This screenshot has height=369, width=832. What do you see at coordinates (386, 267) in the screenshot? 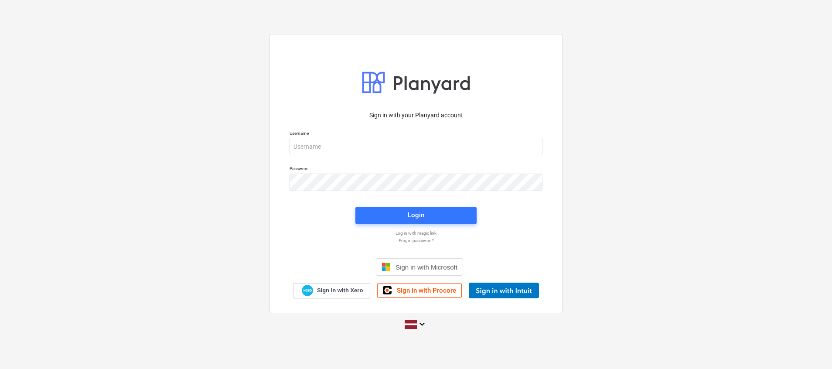
I see `img: Microsoft logo` at bounding box center [386, 267].